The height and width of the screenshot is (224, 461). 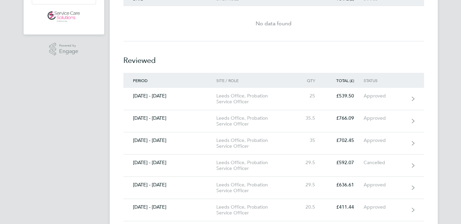 What do you see at coordinates (344, 80) in the screenshot?
I see `div: Total (£)` at bounding box center [344, 80].